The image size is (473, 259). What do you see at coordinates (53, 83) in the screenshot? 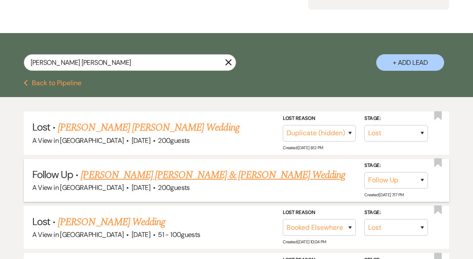
I see `button: Back to Pipeline` at bounding box center [53, 83].